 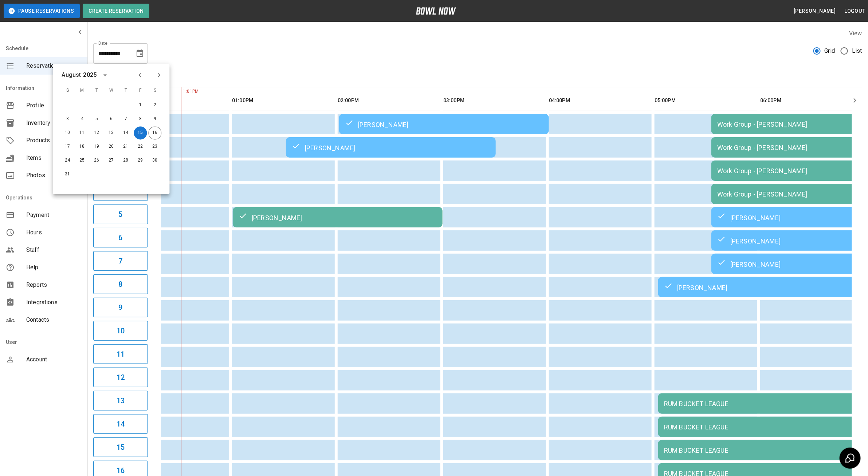 What do you see at coordinates (54, 250) in the screenshot?
I see `span: Staff` at bounding box center [54, 250].